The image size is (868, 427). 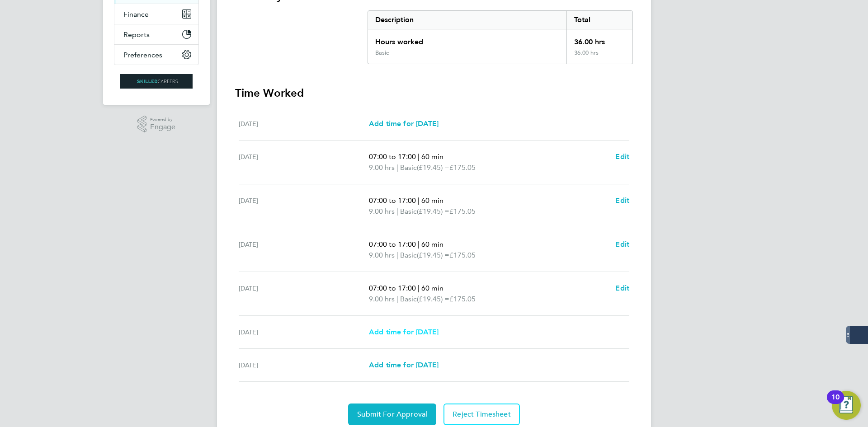 I want to click on div: Total, so click(x=599, y=20).